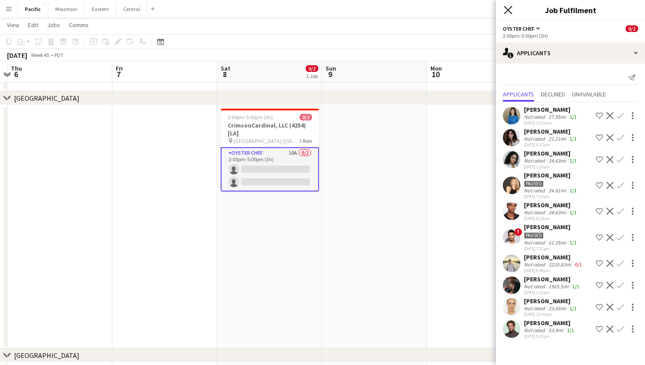 This screenshot has height=365, width=645. I want to click on div: 2:00pm-5:00pm (3h), so click(570, 36).